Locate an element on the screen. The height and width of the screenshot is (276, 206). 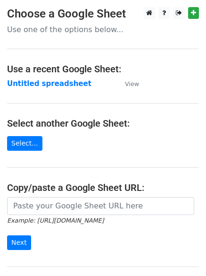
h3: Choose a Google Sheet is located at coordinates (103, 14).